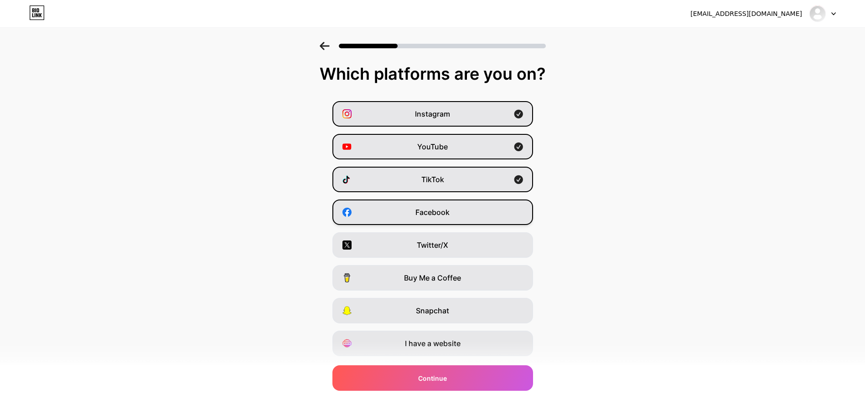 Image resolution: width=865 pixels, height=414 pixels. What do you see at coordinates (432, 74) in the screenshot?
I see `div: Which platforms are you on?` at bounding box center [432, 74].